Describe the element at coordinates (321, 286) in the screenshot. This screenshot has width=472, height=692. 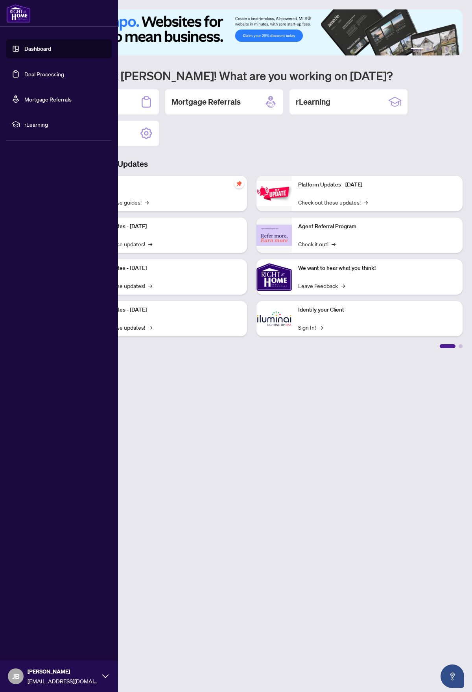
I see `a: Leave Feedback→` at that location.